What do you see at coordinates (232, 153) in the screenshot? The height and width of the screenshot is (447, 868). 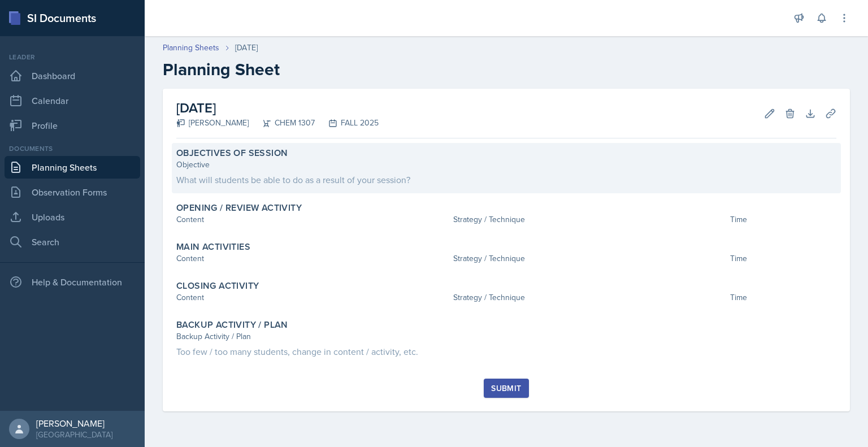 I see `label: Objectives of Session` at bounding box center [232, 153].